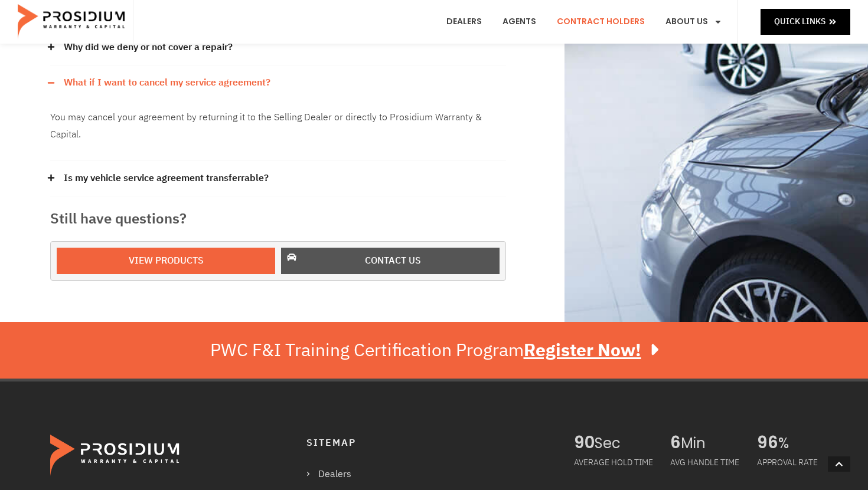  Describe the element at coordinates (584, 443) in the screenshot. I see `span: 90` at that location.